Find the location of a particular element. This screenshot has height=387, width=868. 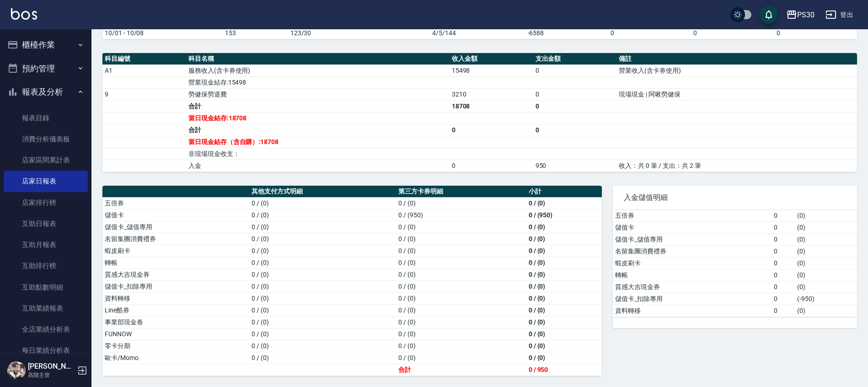

td: 10/01 - 10/08 is located at coordinates (163, 33).